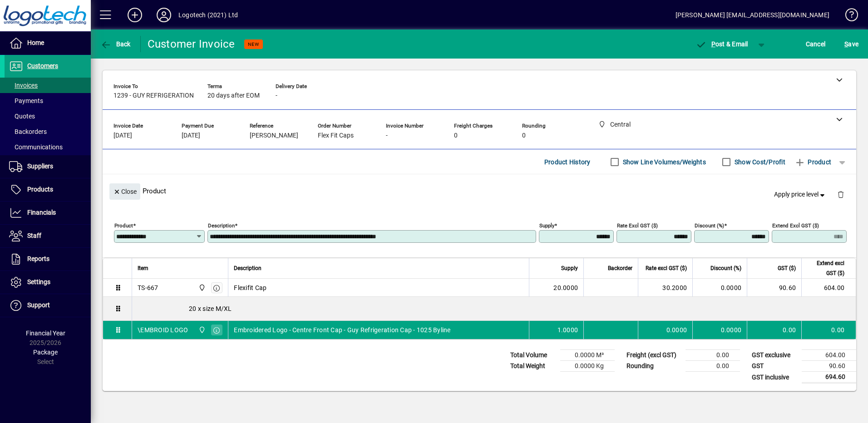 This screenshot has width=868, height=423. Describe the element at coordinates (28, 132) in the screenshot. I see `span: Backorders` at that location.